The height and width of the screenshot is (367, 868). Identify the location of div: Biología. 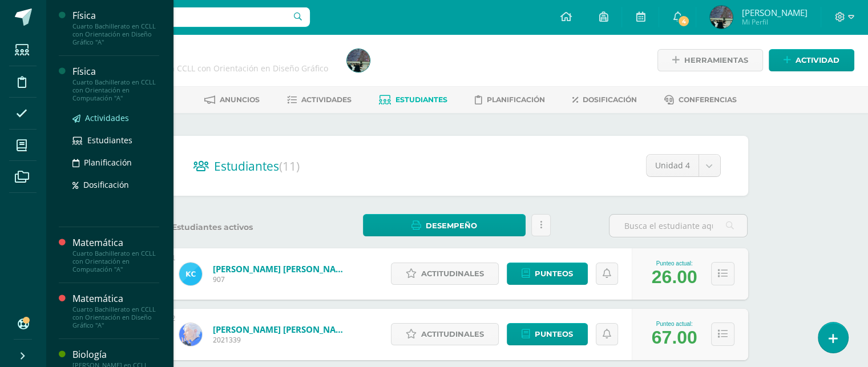
(116, 354).